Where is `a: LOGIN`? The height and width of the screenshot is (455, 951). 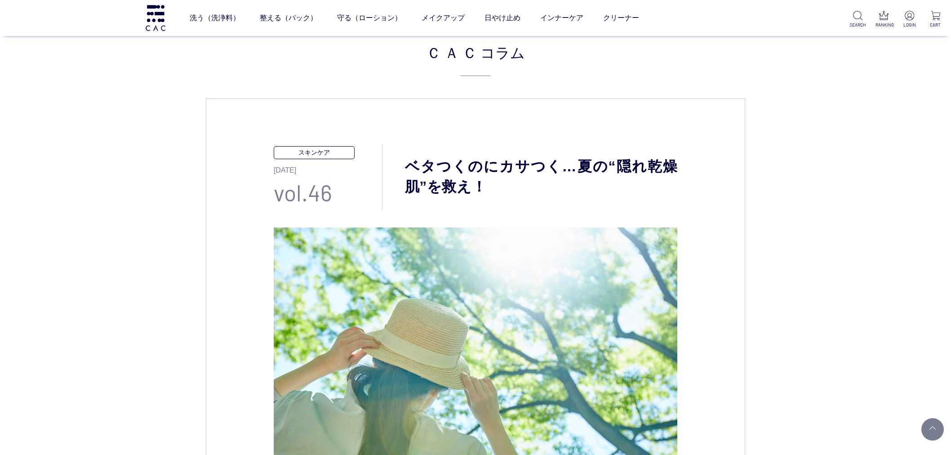 a: LOGIN is located at coordinates (909, 19).